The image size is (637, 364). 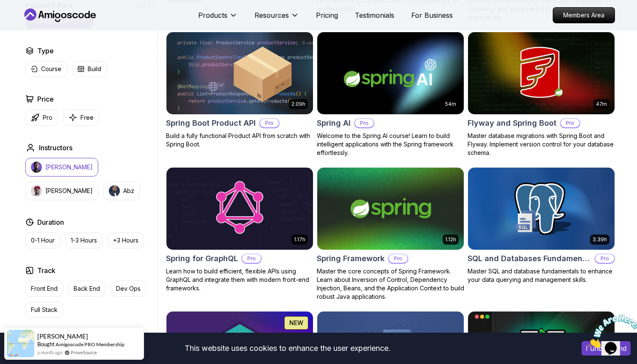 I want to click on button: Front End, so click(x=44, y=288).